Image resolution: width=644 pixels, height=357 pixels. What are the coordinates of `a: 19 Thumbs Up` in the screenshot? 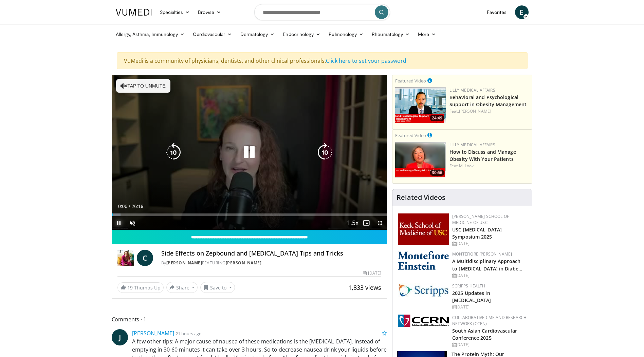 It's located at (141, 287).